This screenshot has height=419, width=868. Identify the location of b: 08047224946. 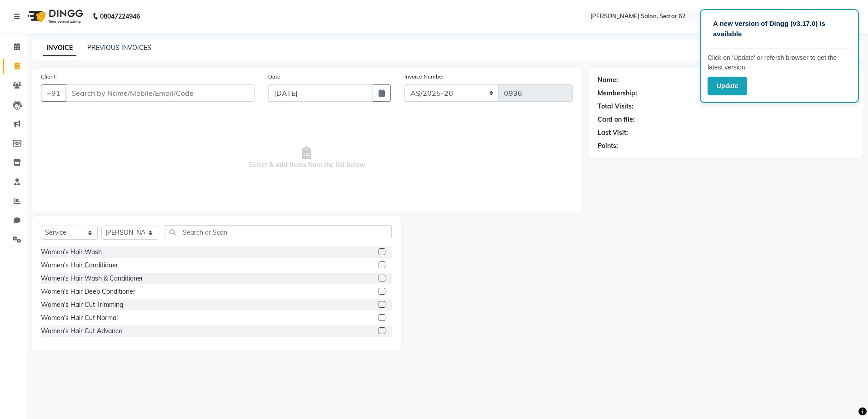
(120, 16).